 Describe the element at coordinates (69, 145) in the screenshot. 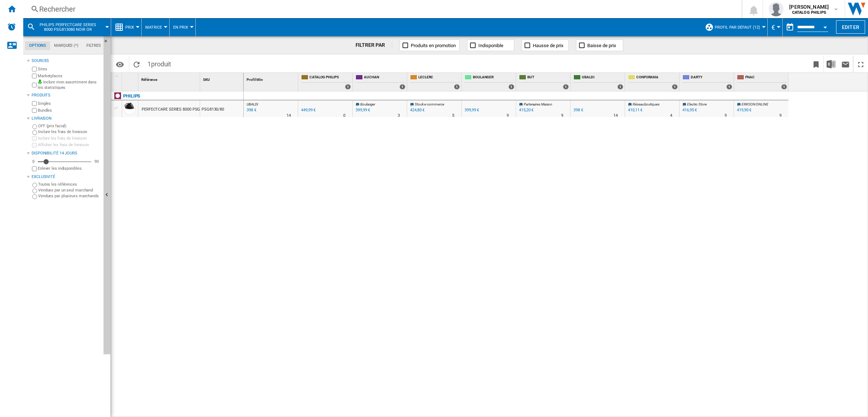

I see `label: Afficher les frais de livraison` at that location.